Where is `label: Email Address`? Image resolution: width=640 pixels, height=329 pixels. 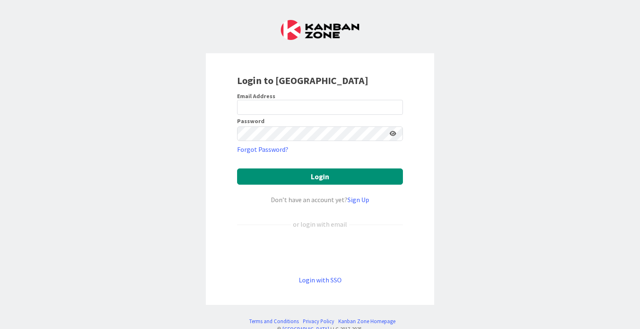 label: Email Address is located at coordinates (256, 96).